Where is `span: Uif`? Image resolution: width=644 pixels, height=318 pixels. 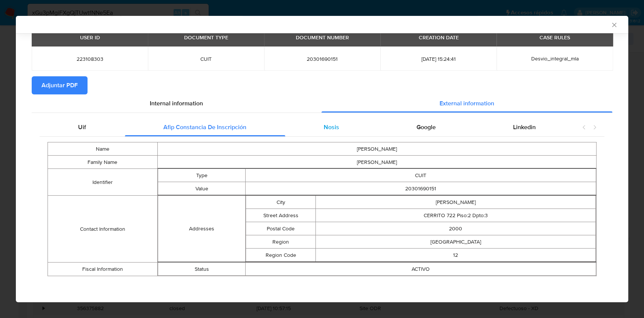
span: Uif is located at coordinates (82, 127).